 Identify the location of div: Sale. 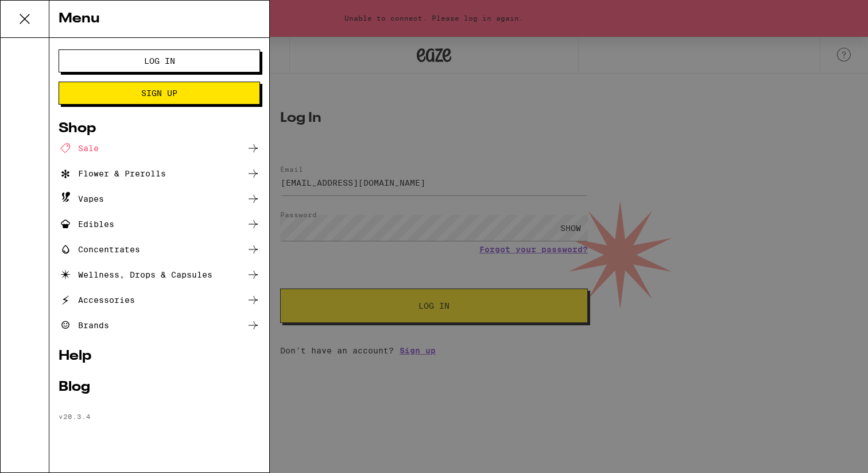
(79, 148).